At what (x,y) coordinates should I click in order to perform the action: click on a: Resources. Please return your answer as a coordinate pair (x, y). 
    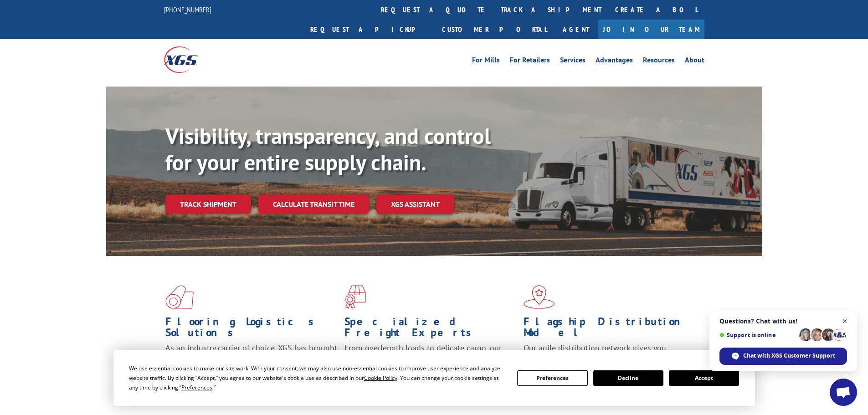
    Looking at the image, I should click on (659, 62).